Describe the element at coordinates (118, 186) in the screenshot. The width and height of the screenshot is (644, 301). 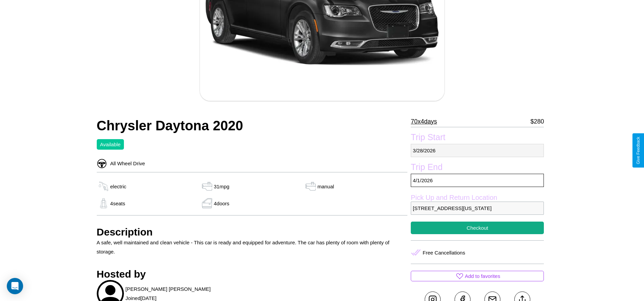
I see `p: electric` at that location.